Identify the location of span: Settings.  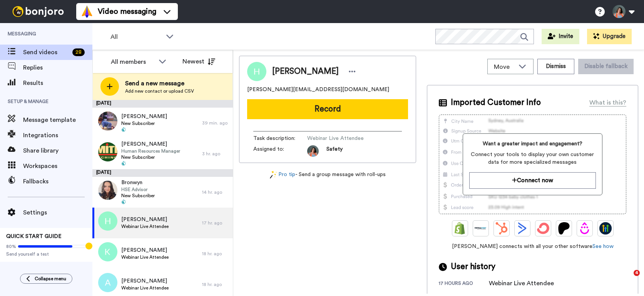
(58, 212).